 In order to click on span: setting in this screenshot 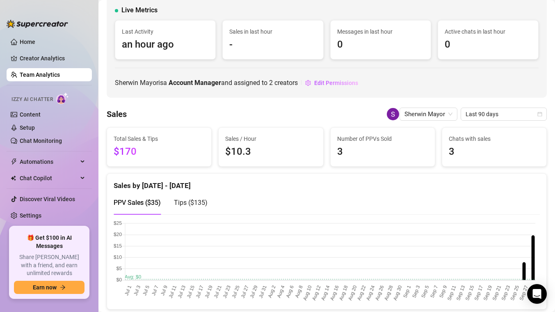, I will do `click(308, 83)`.